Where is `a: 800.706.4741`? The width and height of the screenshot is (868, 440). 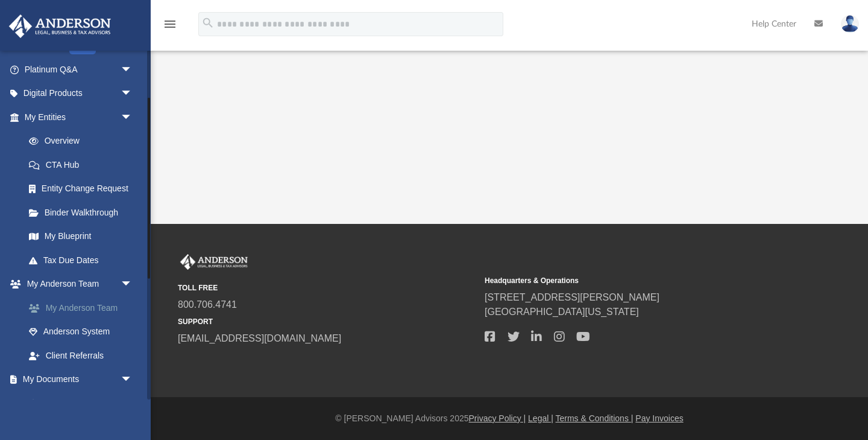 a: 800.706.4741 is located at coordinates (207, 304).